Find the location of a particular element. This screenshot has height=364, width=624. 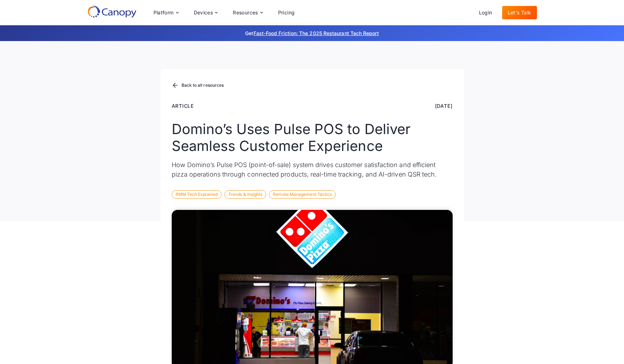

div: RMM Tech Explained is located at coordinates (197, 195).